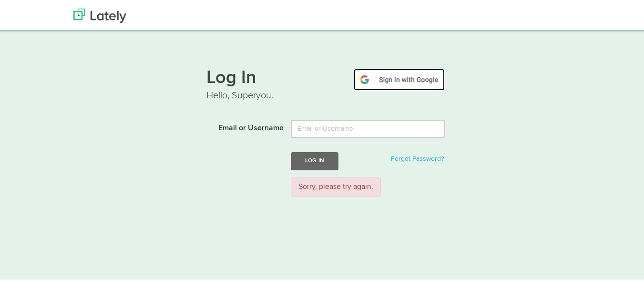  I want to click on div: Sorry, please try again., so click(336, 186).